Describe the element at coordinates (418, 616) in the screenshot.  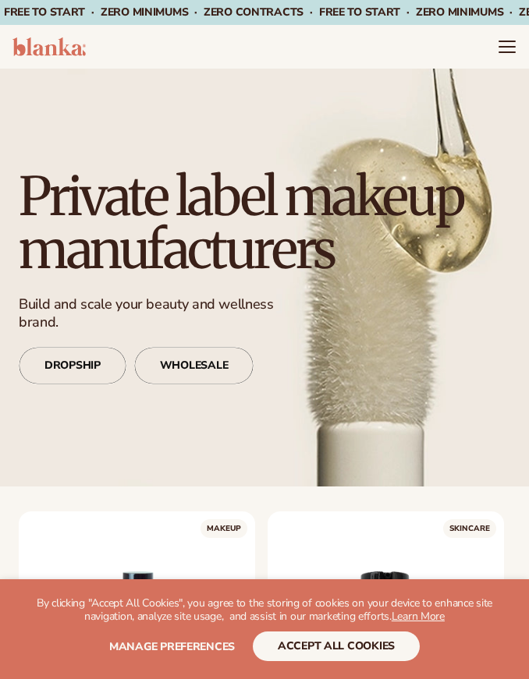
I see `a: Learn More` at that location.